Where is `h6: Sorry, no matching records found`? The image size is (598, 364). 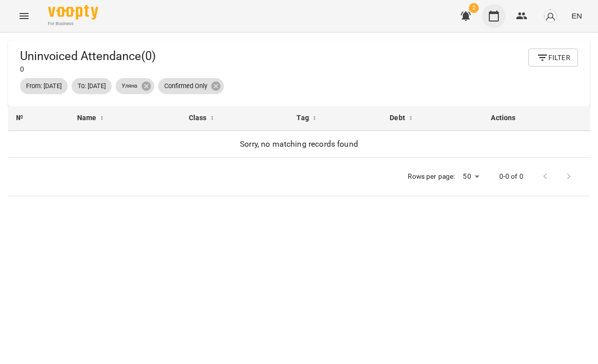
h6: Sorry, no matching records found is located at coordinates (299, 144).